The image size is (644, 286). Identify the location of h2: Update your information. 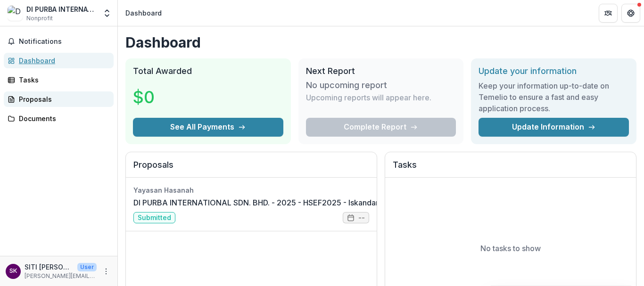
(554, 71).